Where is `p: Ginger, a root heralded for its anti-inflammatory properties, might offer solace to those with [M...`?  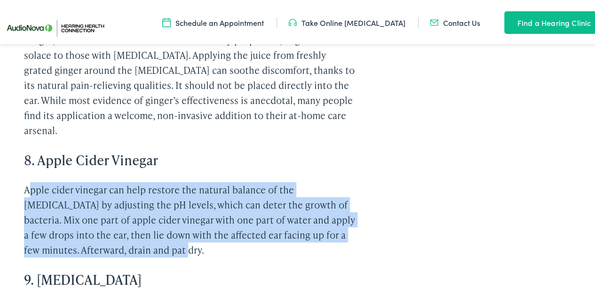
p: Ginger, a root heralded for its anti-inflammatory properties, might offer solace to those with [M... is located at coordinates (190, 83).